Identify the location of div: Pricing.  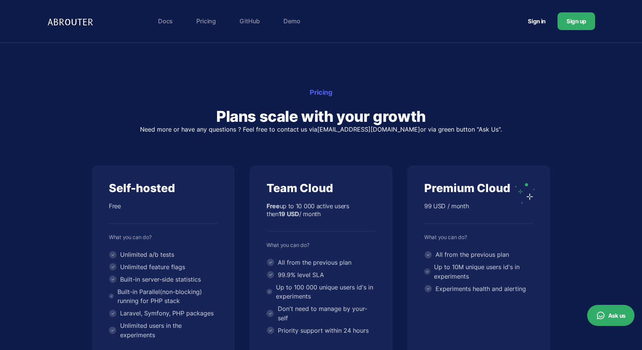
(321, 92).